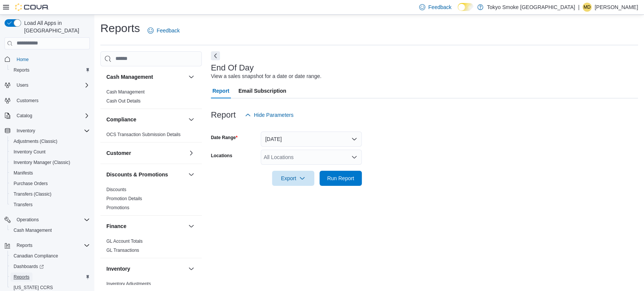 Image resolution: width=644 pixels, height=291 pixels. I want to click on a: Canadian Compliance, so click(36, 256).